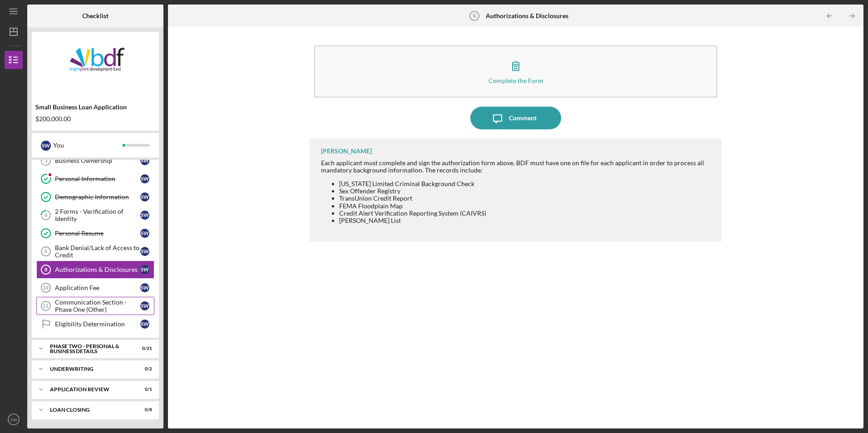  Describe the element at coordinates (143, 389) in the screenshot. I see `div: 0 / 1` at that location.